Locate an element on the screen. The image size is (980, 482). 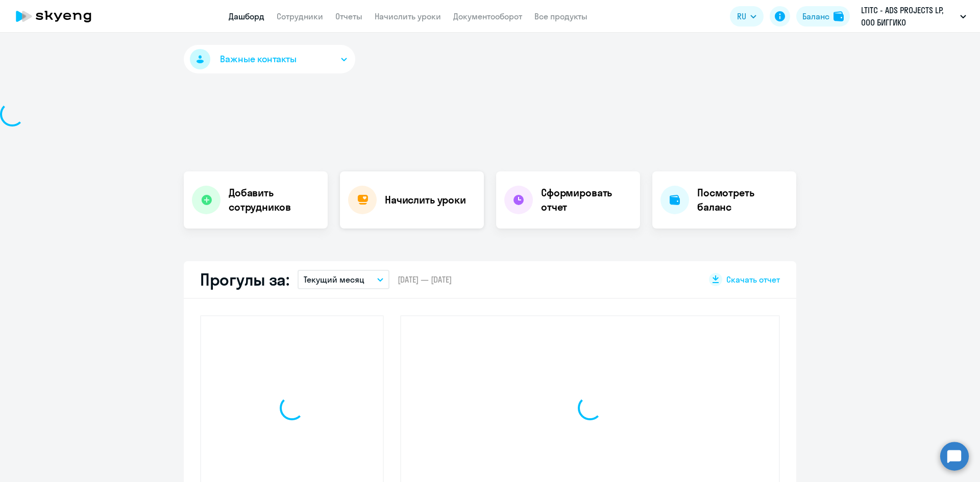
h2: Прогулы за: is located at coordinates (244, 279).